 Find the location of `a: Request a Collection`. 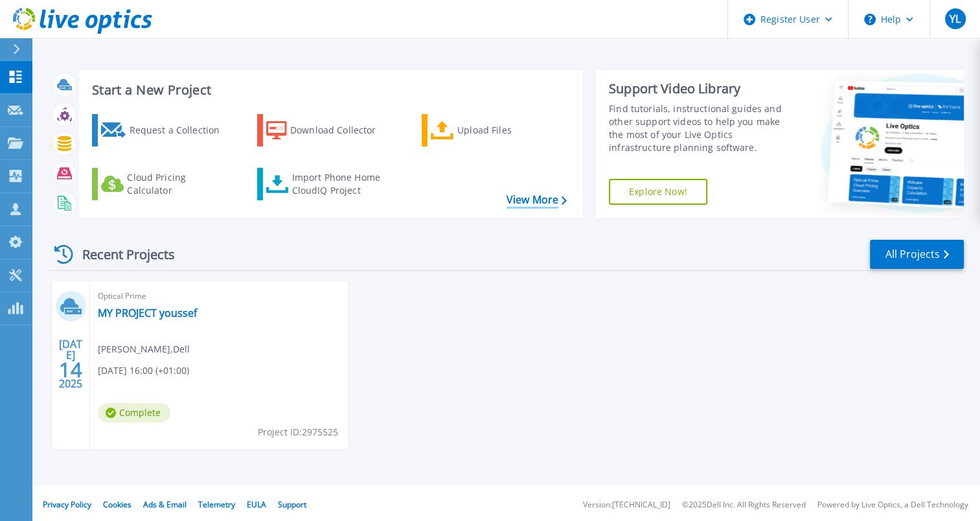

a: Request a Collection is located at coordinates (164, 130).